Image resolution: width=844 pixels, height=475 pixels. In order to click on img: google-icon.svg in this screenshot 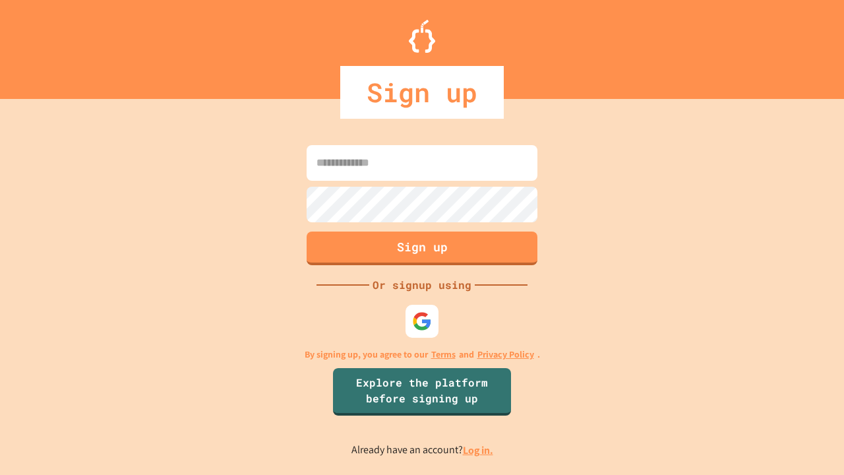, I will do `click(422, 321)`.